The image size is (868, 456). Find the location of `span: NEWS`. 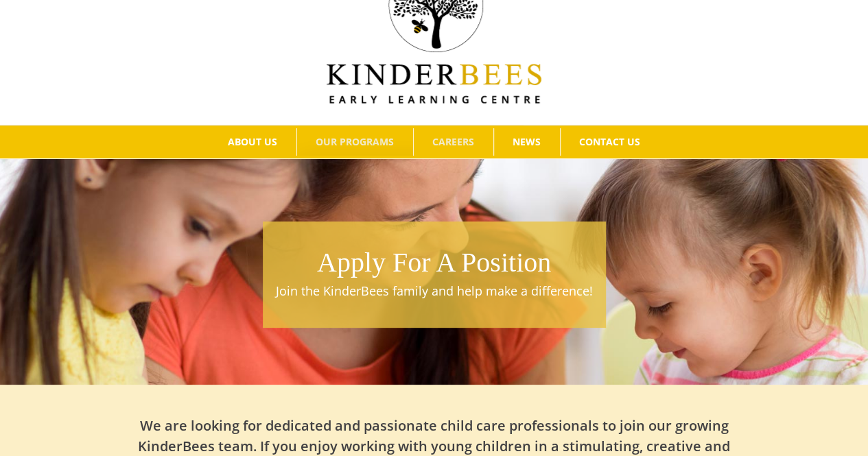

span: NEWS is located at coordinates (526, 142).